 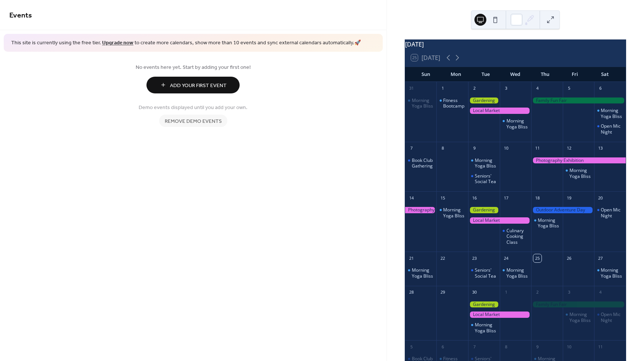 What do you see at coordinates (562, 210) in the screenshot?
I see `div: Outdoor Adventure Day` at bounding box center [562, 210].